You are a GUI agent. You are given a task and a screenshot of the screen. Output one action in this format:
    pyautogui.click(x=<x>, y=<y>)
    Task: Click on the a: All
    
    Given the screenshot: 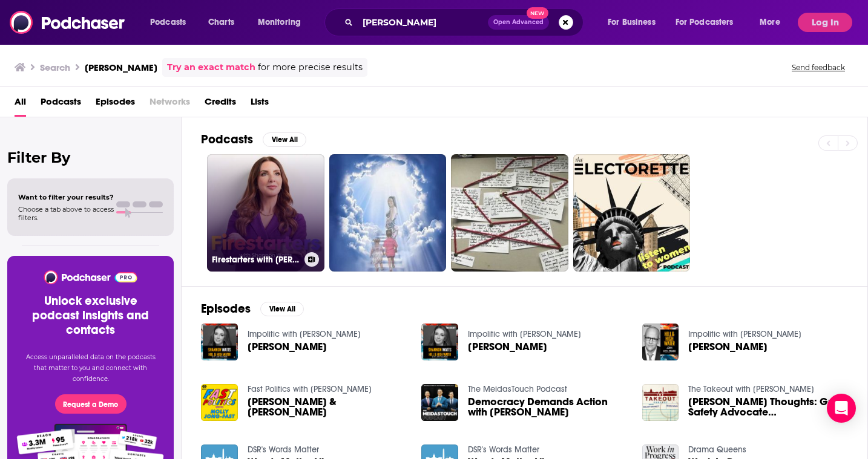 What is the action you would take?
    pyautogui.click(x=20, y=104)
    